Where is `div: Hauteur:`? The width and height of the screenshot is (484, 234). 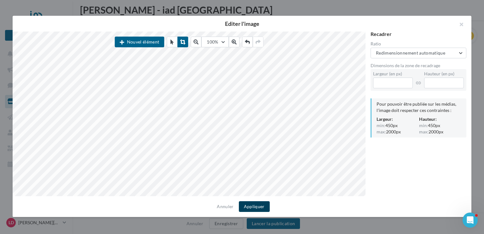 div: Hauteur: is located at coordinates (441, 119).